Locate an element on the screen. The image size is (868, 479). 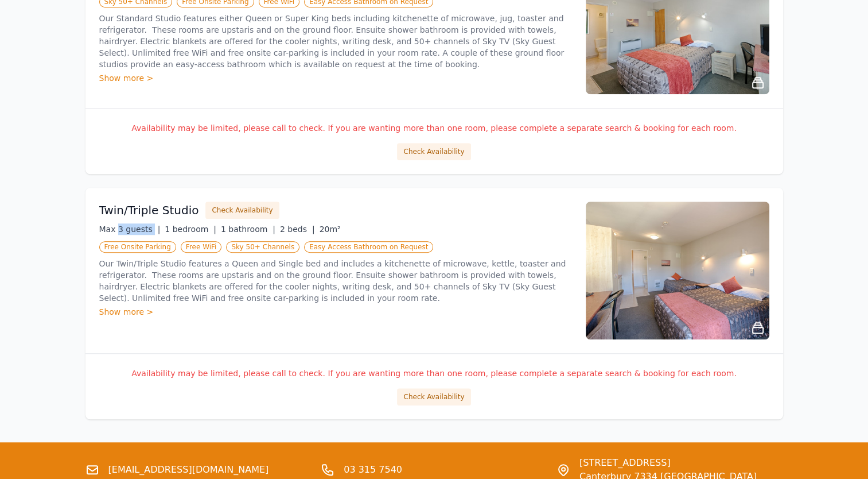
p: Our Standard Studio features either Queen or Super King beds including kitchenette of microwave, ... is located at coordinates (336, 41).